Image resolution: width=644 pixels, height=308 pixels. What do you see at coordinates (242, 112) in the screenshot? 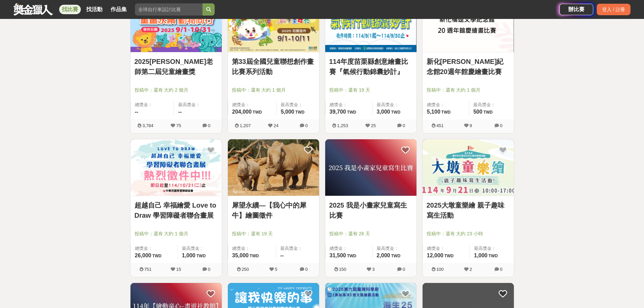
I see `span: 204,000` at bounding box center [242, 112].